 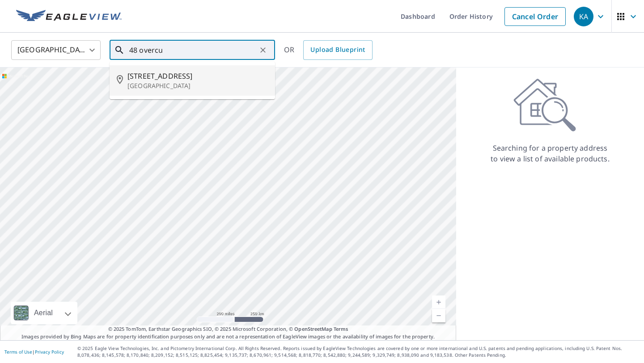 I want to click on a: OpenStreetMap, so click(x=313, y=329).